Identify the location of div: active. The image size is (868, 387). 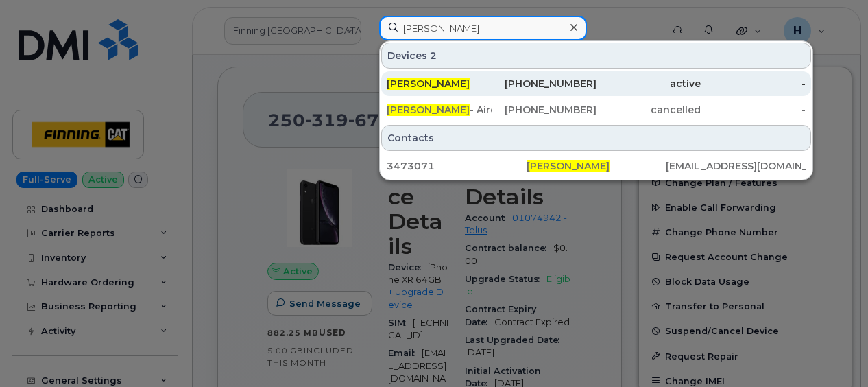
(649, 84).